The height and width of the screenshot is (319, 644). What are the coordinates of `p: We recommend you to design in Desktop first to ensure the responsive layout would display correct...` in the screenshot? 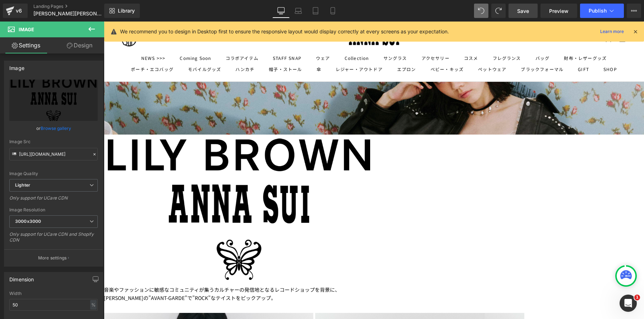 It's located at (284, 32).